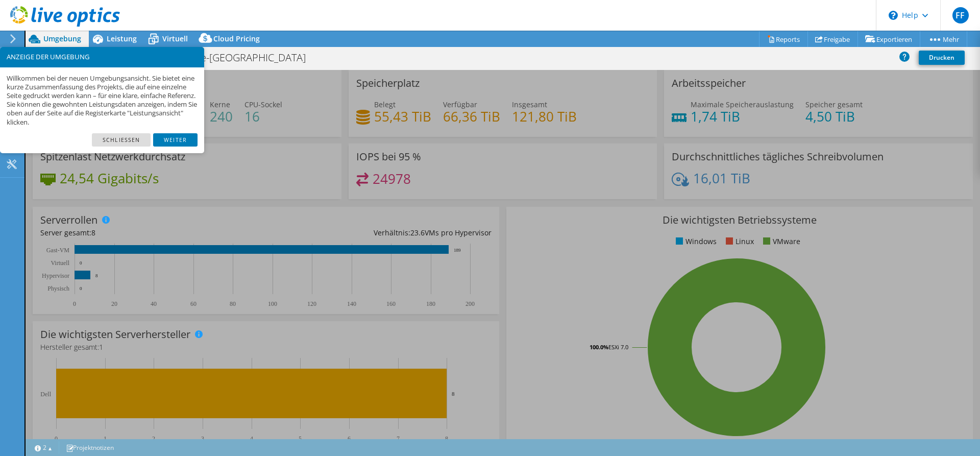  Describe the element at coordinates (121, 38) in the screenshot. I see `span: Leistung` at that location.